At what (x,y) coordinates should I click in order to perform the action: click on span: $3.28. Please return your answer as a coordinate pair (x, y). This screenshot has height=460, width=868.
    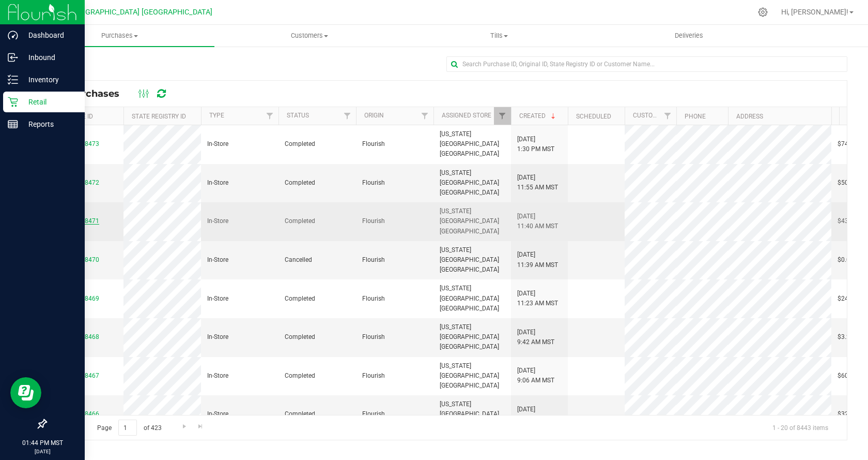
    Looking at the image, I should click on (846, 336).